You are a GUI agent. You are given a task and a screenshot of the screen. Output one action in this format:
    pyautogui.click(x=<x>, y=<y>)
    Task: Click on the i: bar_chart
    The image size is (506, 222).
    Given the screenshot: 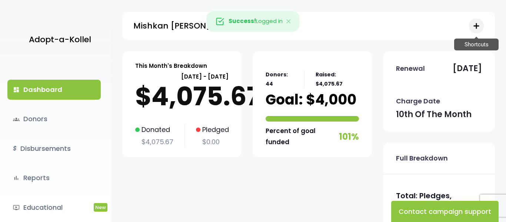 What is the action you would take?
    pyautogui.click(x=16, y=178)
    